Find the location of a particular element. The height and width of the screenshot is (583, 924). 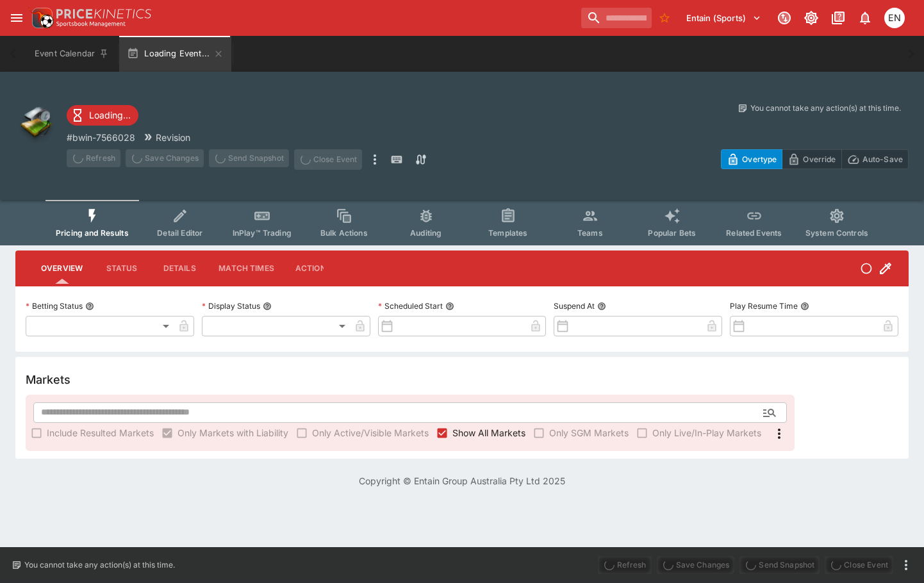

button: Scheduled Start is located at coordinates (450, 306).